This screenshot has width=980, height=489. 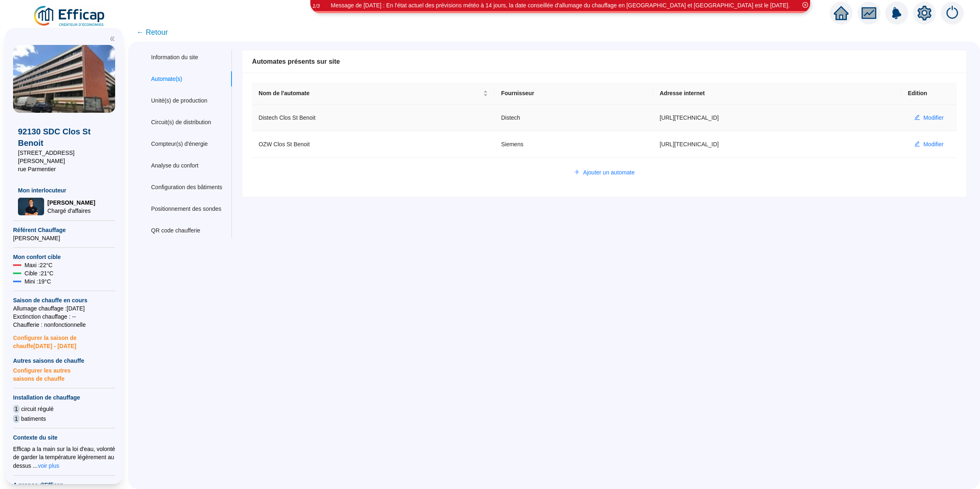 What do you see at coordinates (574, 93) in the screenshot?
I see `th: Fournisseur` at bounding box center [574, 93].